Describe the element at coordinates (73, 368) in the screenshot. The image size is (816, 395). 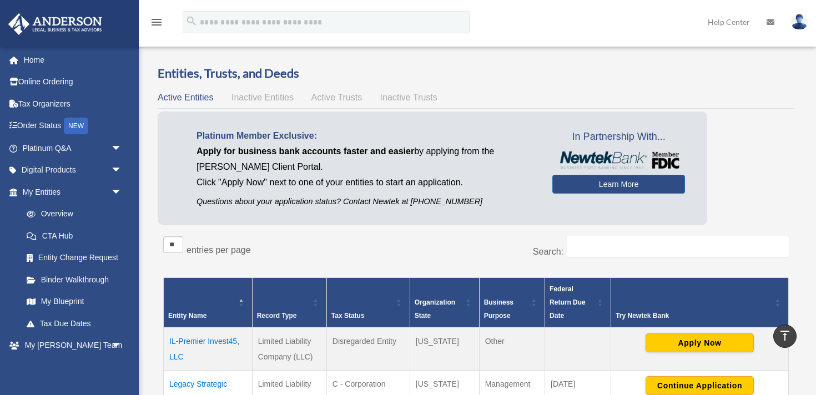
I see `a: My Documentsarrow_drop_down` at that location.